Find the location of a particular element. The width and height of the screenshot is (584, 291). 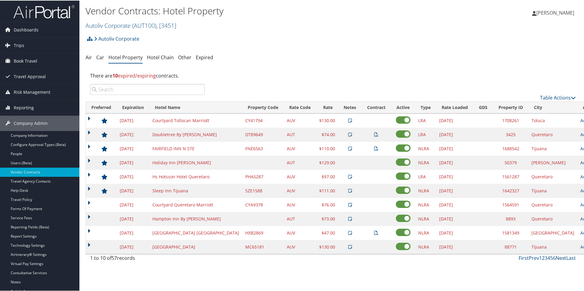

th: Property Code: activate to sort column ascending is located at coordinates (263, 107).